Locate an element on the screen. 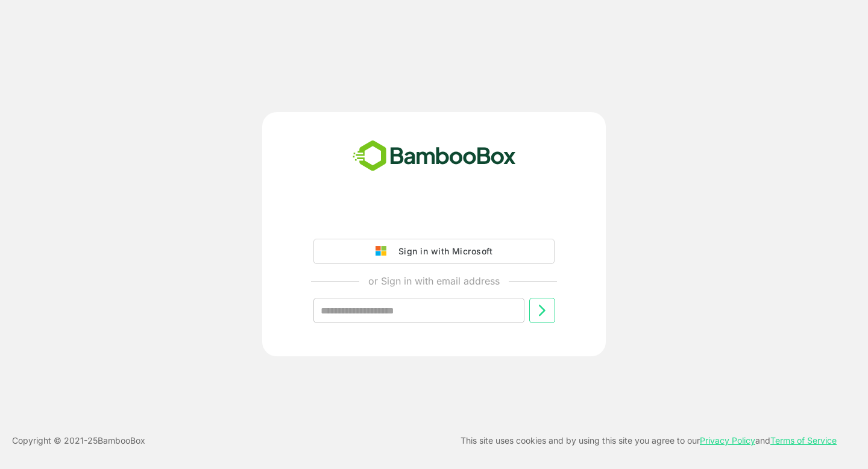 The height and width of the screenshot is (469, 868). p: or Sign in with email address is located at coordinates (434, 281).